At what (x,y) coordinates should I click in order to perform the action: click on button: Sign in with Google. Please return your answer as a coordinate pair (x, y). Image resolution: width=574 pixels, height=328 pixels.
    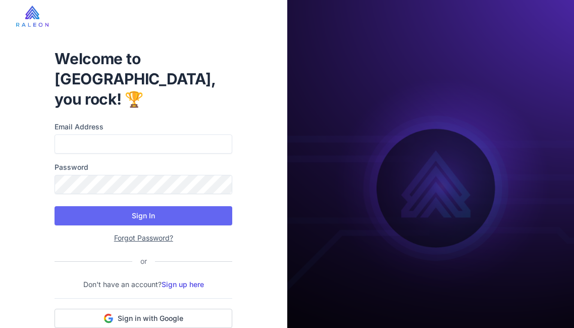
    Looking at the image, I should click on (143, 318).